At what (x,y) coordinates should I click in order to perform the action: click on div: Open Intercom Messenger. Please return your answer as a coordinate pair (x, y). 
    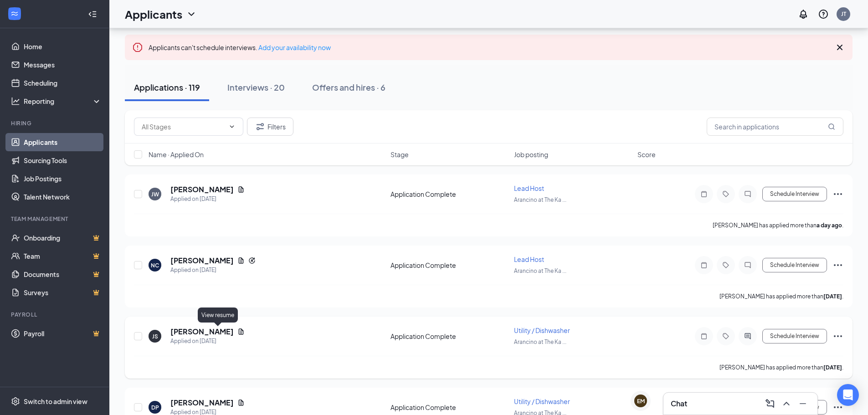
    Looking at the image, I should click on (848, 395).